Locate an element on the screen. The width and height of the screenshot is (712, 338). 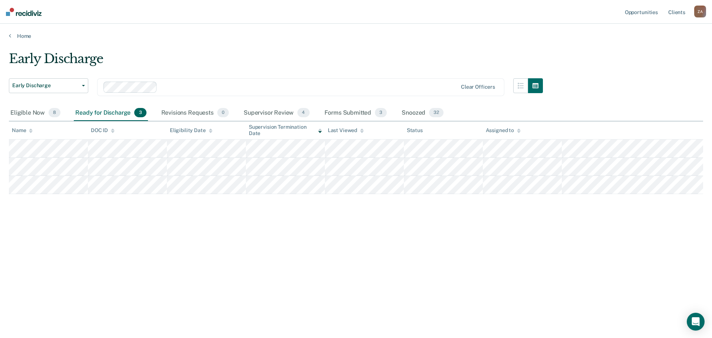
img: Recidiviz is located at coordinates (24, 12).